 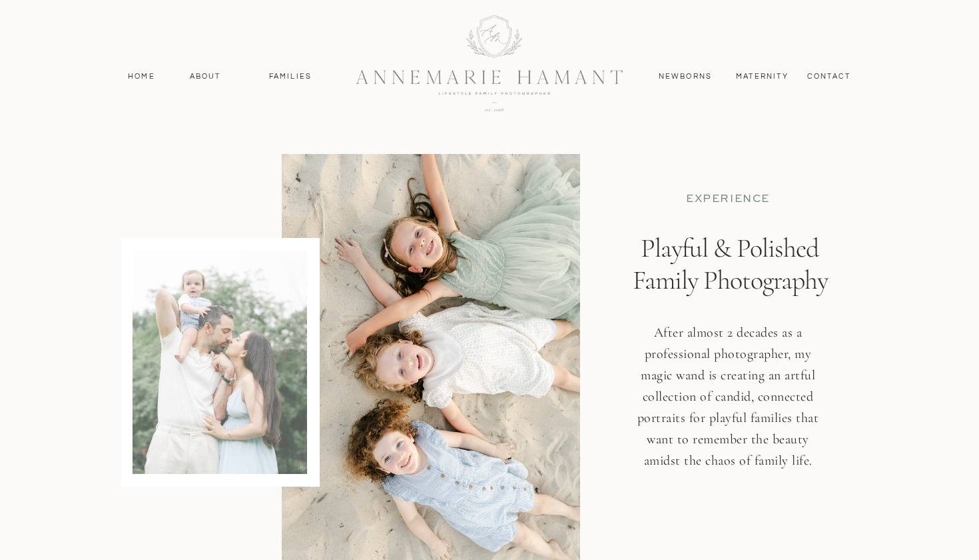 What do you see at coordinates (728, 407) in the screenshot?
I see `h3: After almost 2 decades as a professional photographer, my magic wand is creating an artful collec...` at bounding box center [728, 407].